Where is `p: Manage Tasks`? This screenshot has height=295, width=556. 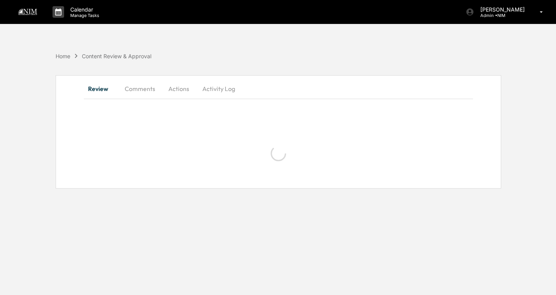 p: Manage Tasks is located at coordinates (83, 15).